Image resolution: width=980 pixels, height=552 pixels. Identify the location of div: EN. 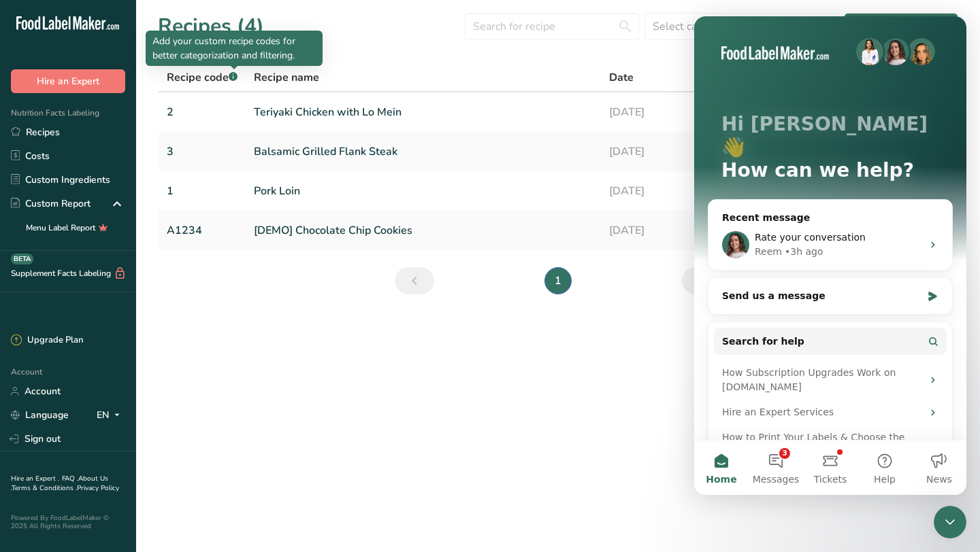
(111, 416).